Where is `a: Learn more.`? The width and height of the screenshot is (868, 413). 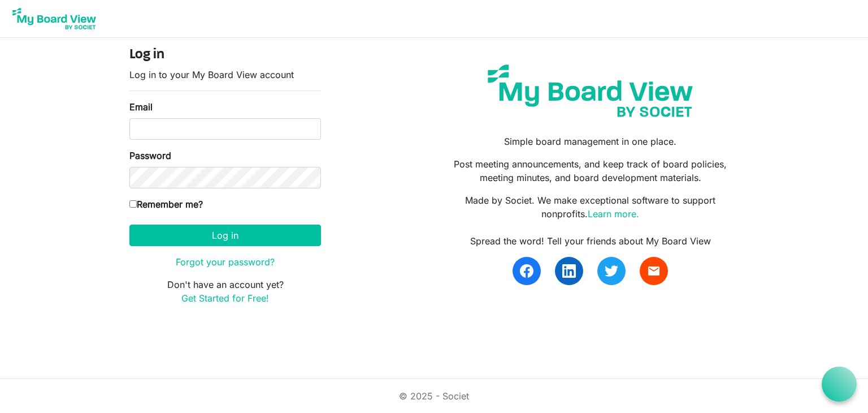 a: Learn more. is located at coordinates (613, 214).